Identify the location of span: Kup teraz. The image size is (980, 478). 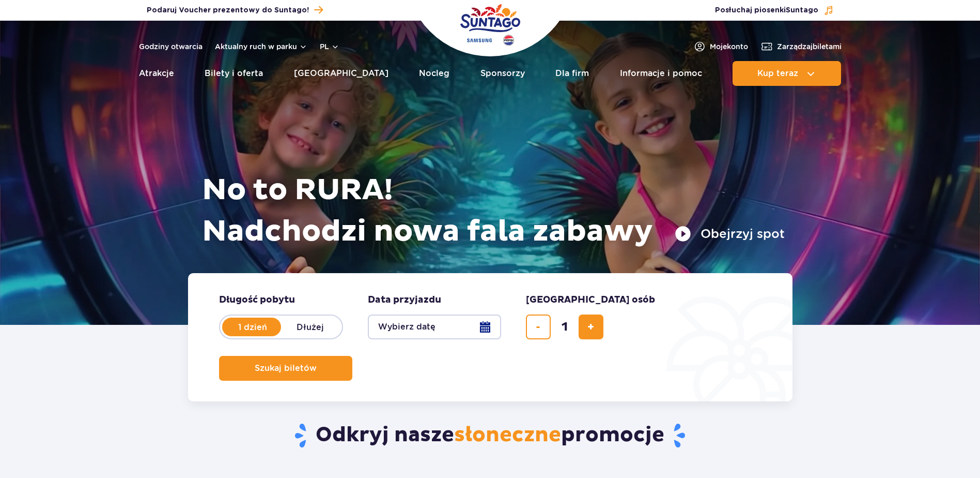
(778, 73).